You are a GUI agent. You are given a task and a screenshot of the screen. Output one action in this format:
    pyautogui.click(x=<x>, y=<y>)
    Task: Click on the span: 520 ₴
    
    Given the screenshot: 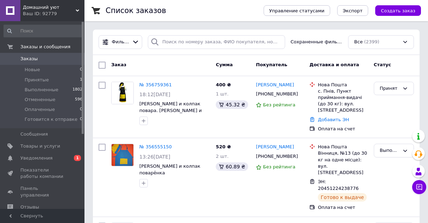 What is the action you would take?
    pyautogui.click(x=223, y=146)
    